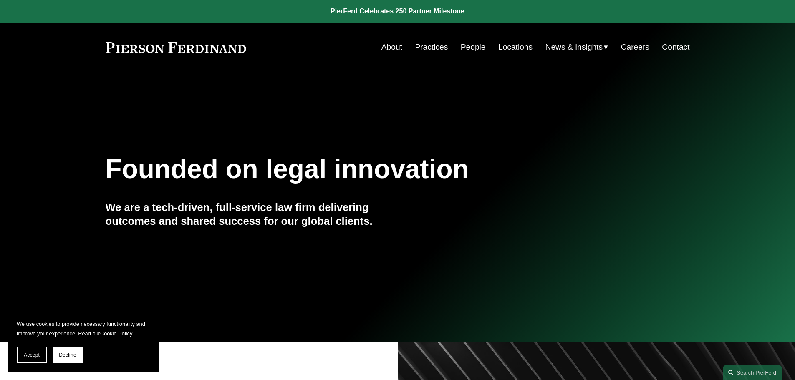  I want to click on span: News & Insights, so click(574, 47).